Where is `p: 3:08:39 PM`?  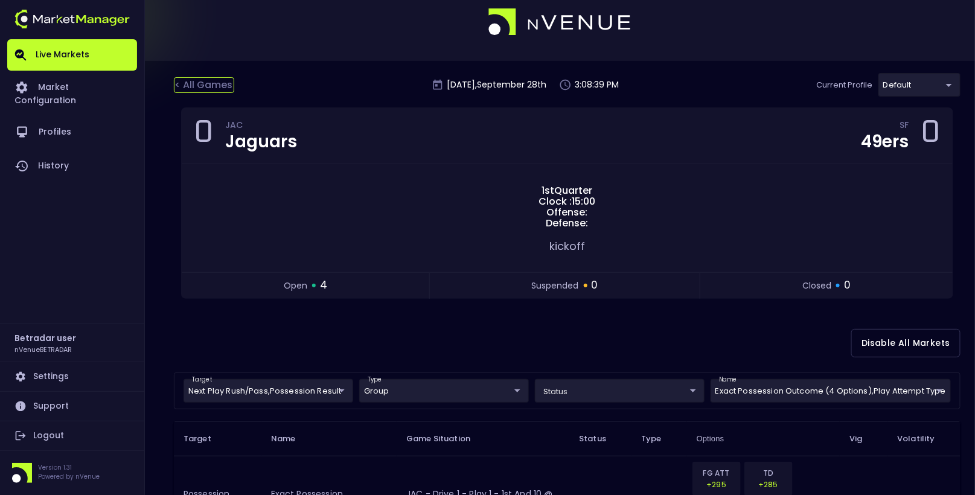 p: 3:08:39 PM is located at coordinates (597, 85).